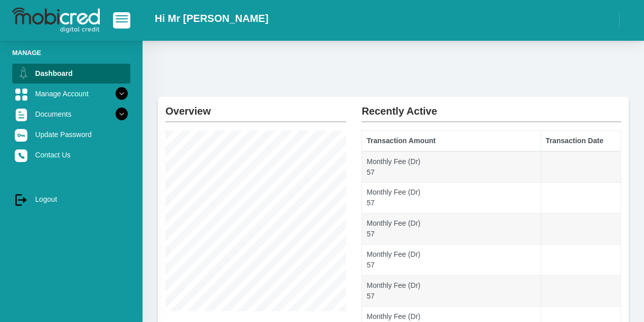 This screenshot has width=644, height=322. What do you see at coordinates (71, 155) in the screenshot?
I see `a: Contact Us` at bounding box center [71, 155].